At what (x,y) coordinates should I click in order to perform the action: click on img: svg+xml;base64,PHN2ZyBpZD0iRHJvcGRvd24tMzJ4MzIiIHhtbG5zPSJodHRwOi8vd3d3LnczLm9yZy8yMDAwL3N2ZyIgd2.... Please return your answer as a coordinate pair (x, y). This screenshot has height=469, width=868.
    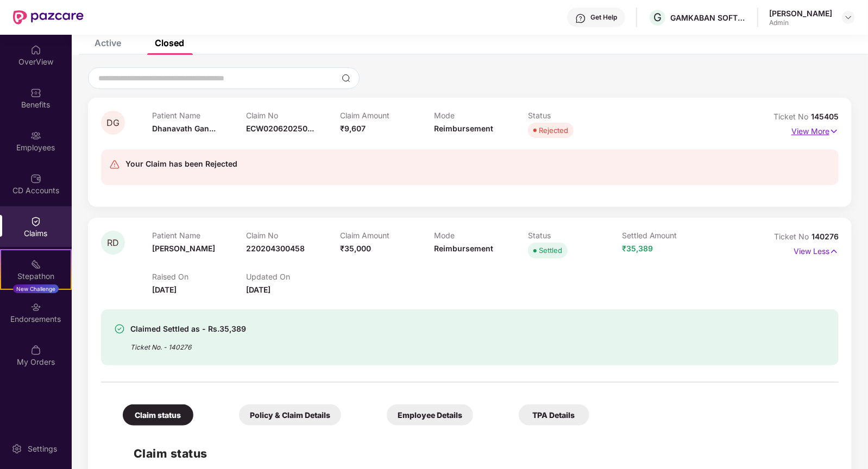
    Looking at the image, I should click on (848, 18).